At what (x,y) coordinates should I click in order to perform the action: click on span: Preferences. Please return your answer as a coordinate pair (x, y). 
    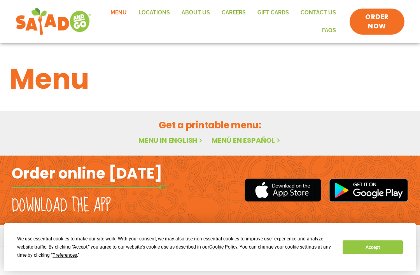
    Looking at the image, I should click on (65, 255).